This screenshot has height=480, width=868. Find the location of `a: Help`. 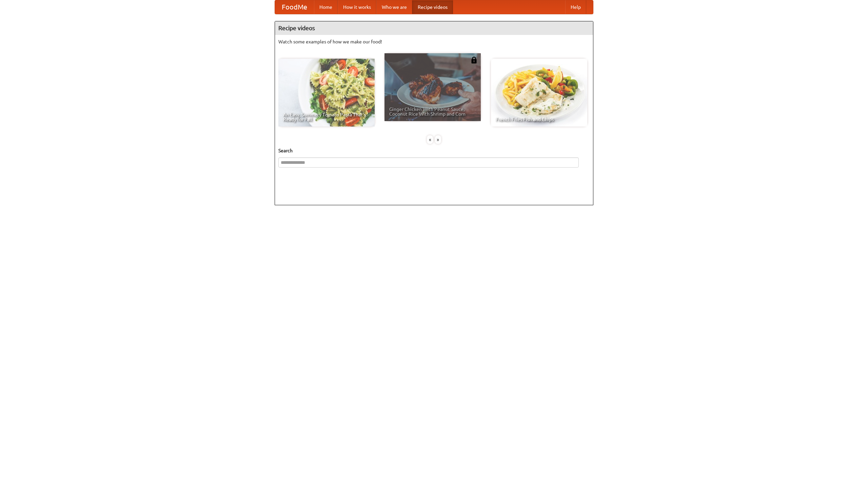

a: Help is located at coordinates (576, 7).